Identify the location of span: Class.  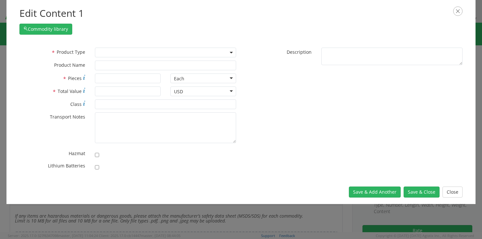
(76, 104).